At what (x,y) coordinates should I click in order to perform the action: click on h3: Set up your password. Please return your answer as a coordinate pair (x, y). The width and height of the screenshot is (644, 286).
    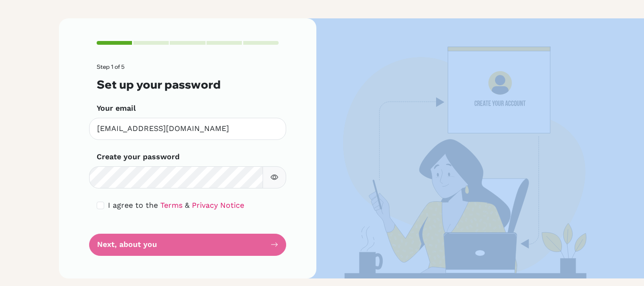
    Looking at the image, I should click on (187, 84).